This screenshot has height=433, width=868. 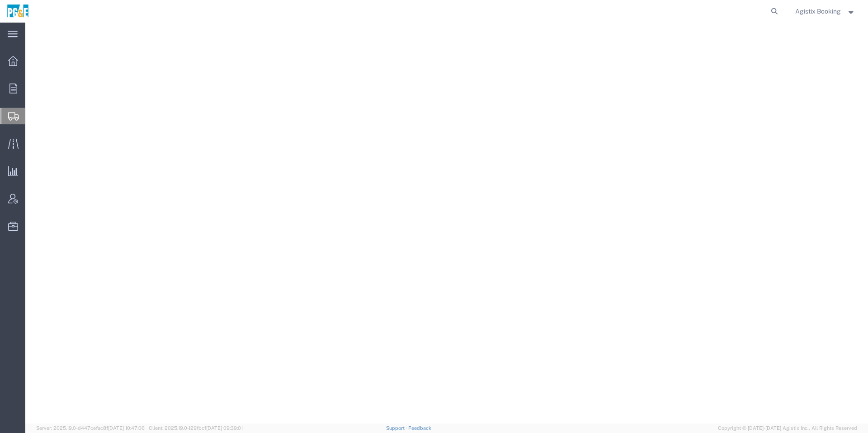 I want to click on button: Agistix Booking, so click(x=825, y=11).